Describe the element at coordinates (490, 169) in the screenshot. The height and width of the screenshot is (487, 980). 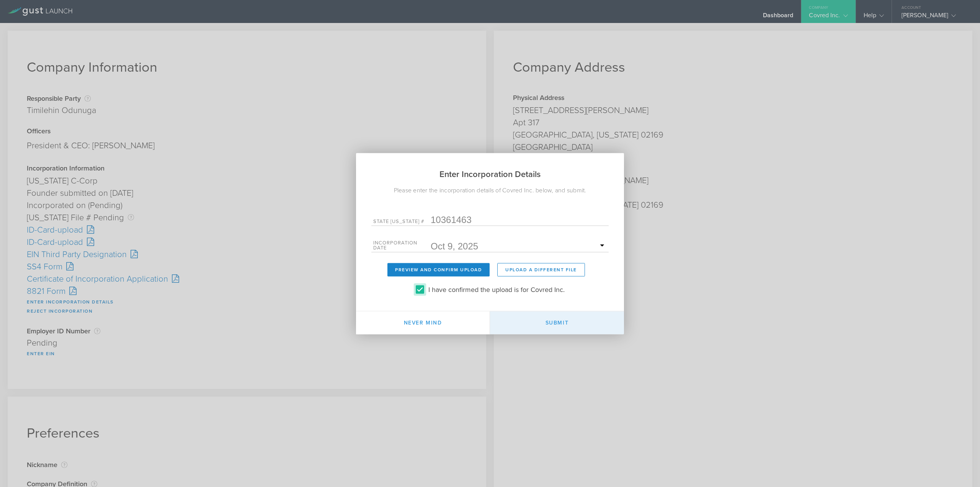
I see `h2: Enter Incorporation Details` at that location.